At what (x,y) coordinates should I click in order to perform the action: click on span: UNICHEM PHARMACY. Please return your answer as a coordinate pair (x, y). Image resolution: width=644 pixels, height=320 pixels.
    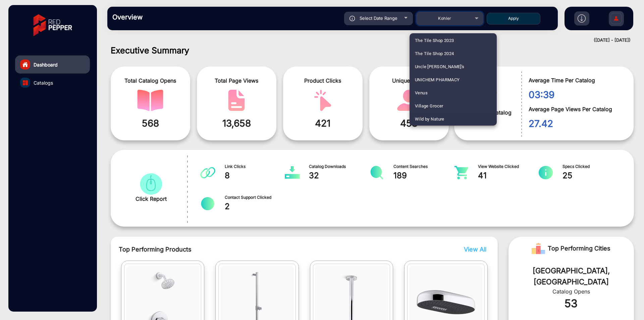
    Looking at the image, I should click on (437, 79).